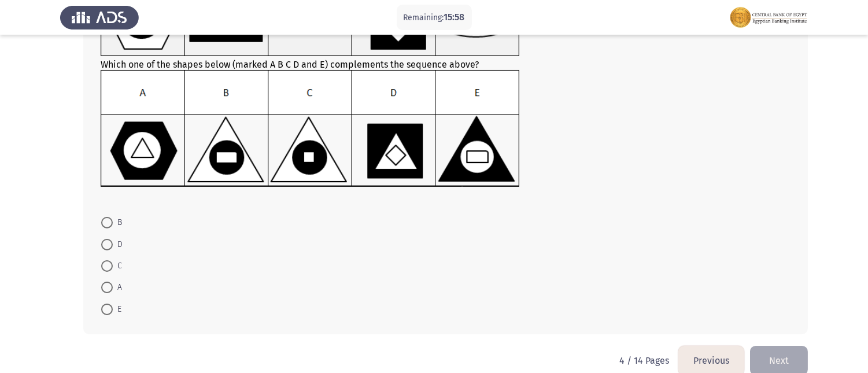 The height and width of the screenshot is (373, 868). I want to click on span: 15:58, so click(455, 17).